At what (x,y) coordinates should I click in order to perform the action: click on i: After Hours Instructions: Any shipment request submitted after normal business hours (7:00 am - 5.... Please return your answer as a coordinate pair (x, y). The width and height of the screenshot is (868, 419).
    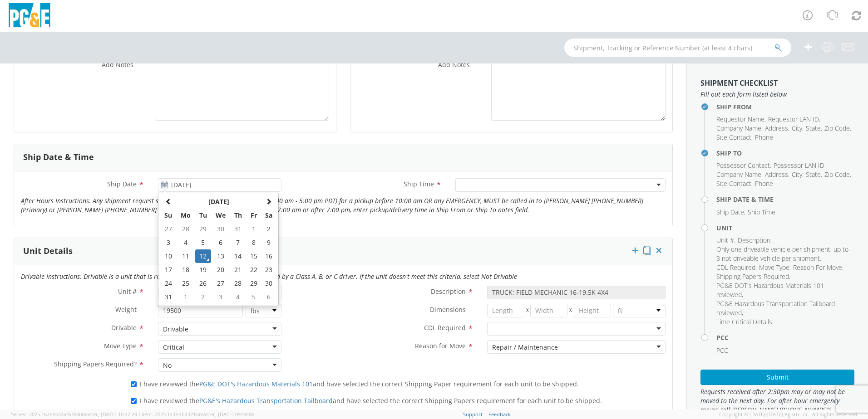
    Looking at the image, I should click on (332, 205).